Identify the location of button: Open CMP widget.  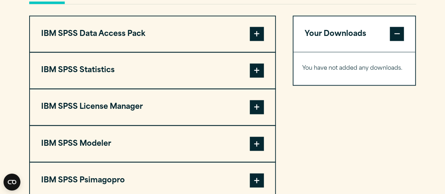
(12, 182).